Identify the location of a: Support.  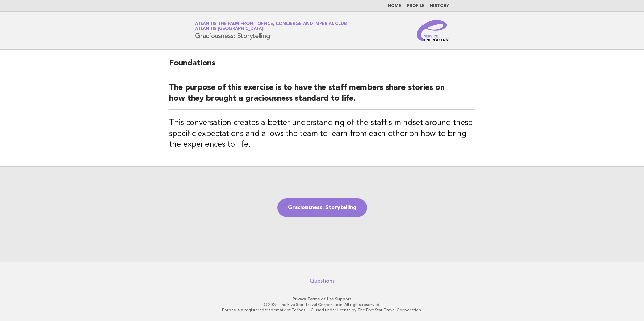
(343, 299).